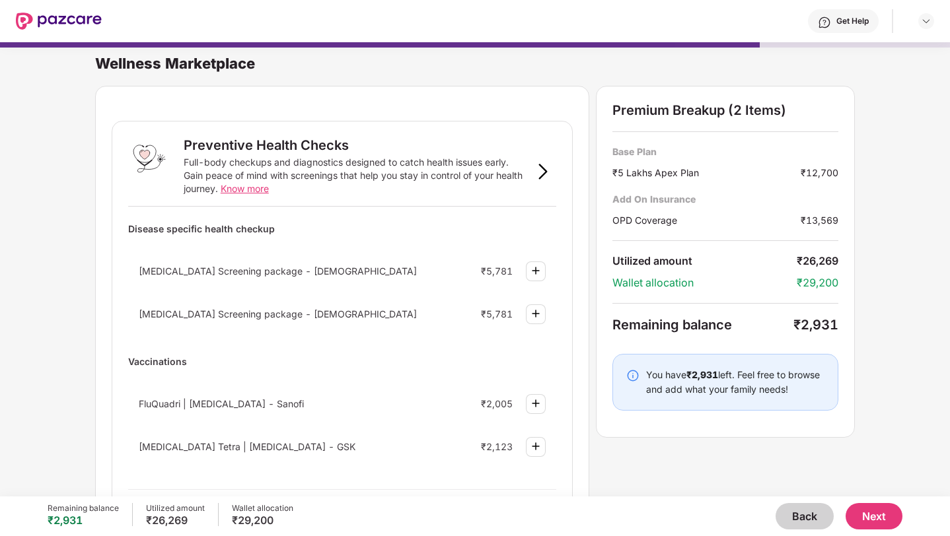  Describe the element at coordinates (149, 158) in the screenshot. I see `img: Preventive Health Checks` at that location.